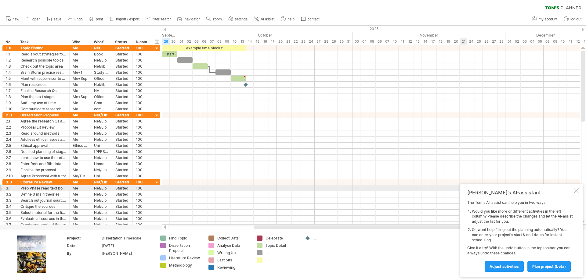  I want to click on div: Finalise Research Qs, so click(43, 91).